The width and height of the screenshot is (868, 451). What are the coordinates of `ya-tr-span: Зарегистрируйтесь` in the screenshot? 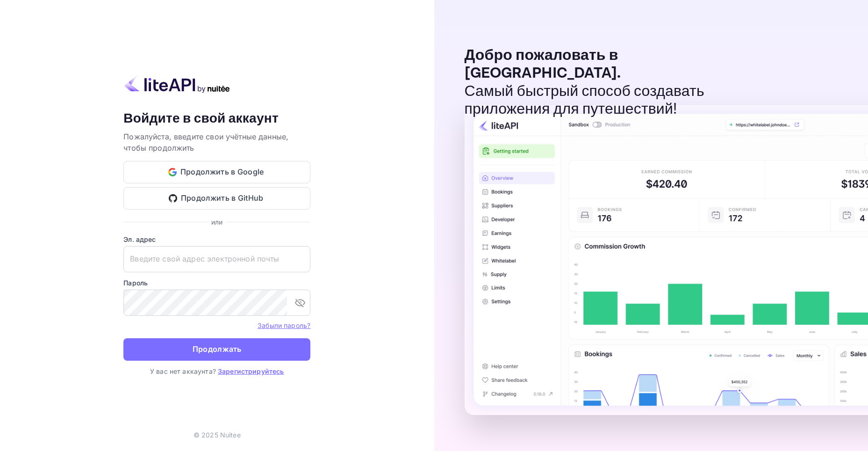 It's located at (251, 371).